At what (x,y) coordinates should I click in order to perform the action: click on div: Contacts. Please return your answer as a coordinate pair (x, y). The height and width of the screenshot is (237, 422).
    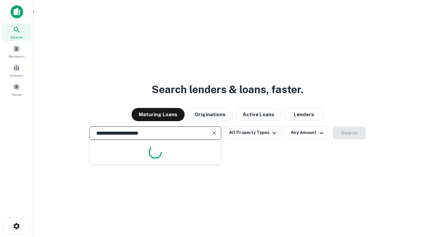
    Looking at the image, I should click on (16, 71).